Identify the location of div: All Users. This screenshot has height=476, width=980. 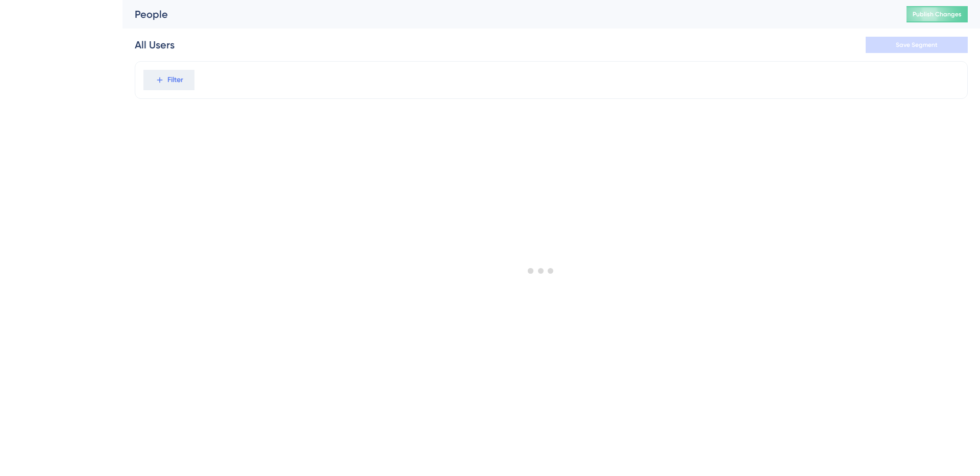
(155, 45).